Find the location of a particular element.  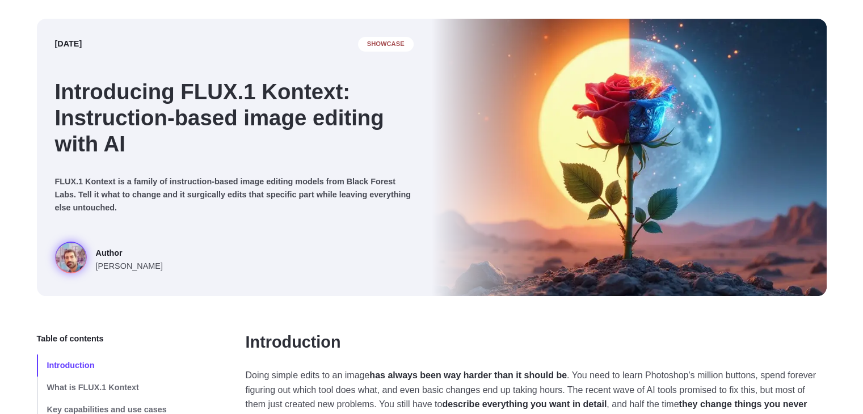

p: FLUX.1 Kontext is a family of instruction-based image editing models from Black Forest Labs. Tell... is located at coordinates (234, 195).